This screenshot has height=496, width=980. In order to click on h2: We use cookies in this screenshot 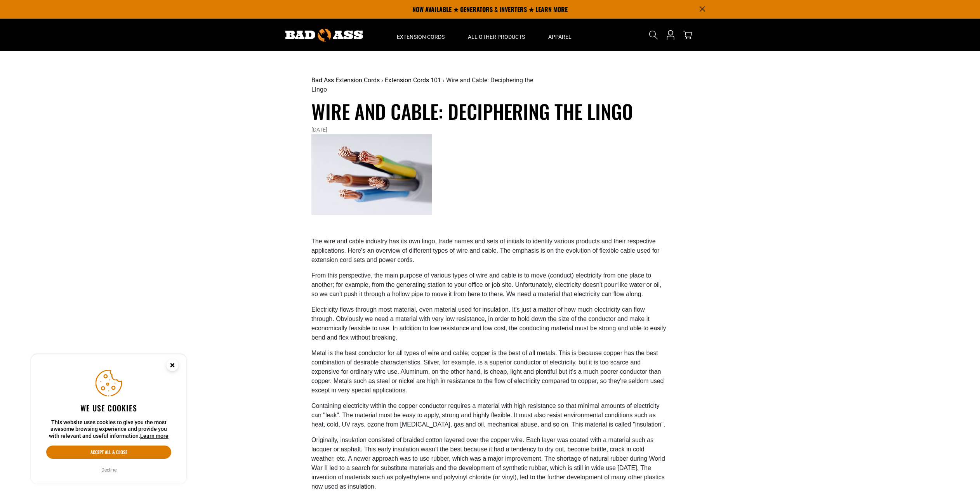, I will do `click(109, 408)`.